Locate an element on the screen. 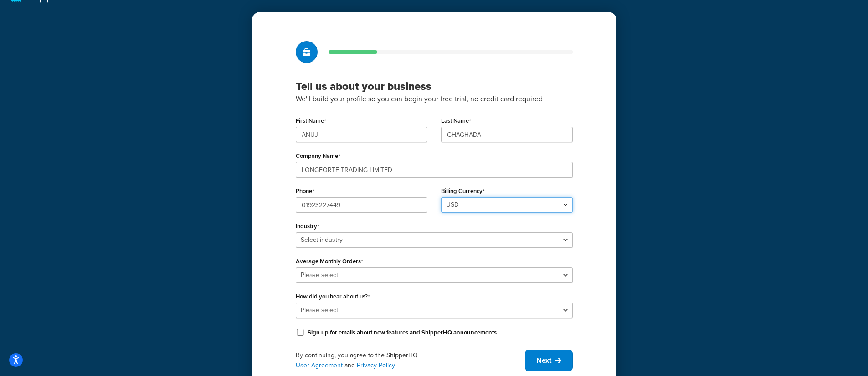  label: Company Name is located at coordinates (318, 156).